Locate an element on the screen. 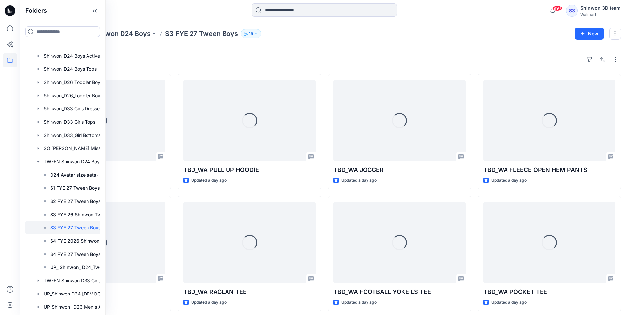 The width and height of the screenshot is (629, 315). p: S1 FYE 27 Tween Boys D24 is located at coordinates (80, 188).